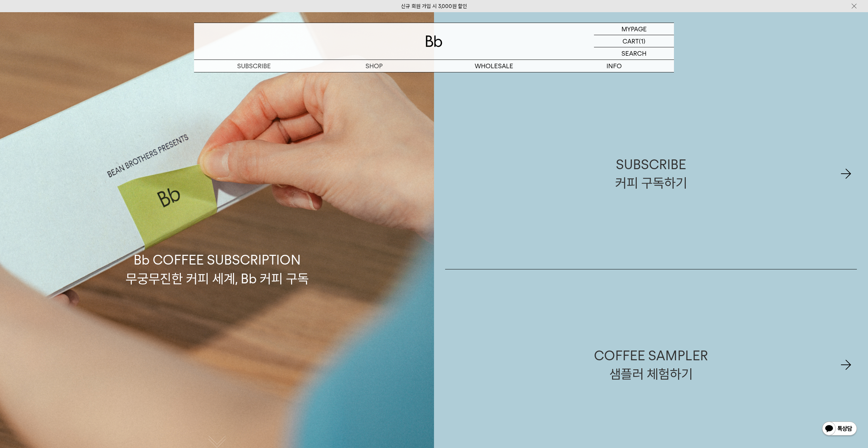 The height and width of the screenshot is (448, 868). I want to click on p: WHOLESALE, so click(493, 66).